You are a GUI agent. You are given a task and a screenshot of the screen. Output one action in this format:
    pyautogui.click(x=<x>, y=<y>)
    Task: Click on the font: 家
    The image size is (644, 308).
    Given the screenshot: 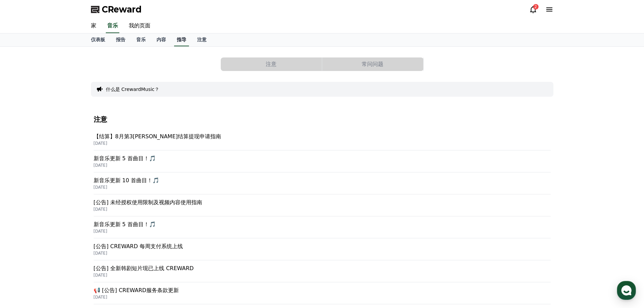 What is the action you would take?
    pyautogui.click(x=94, y=26)
    